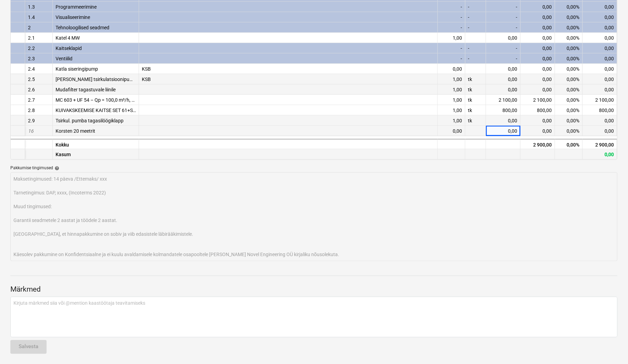  I want to click on span: Programmeerimine, so click(76, 7).